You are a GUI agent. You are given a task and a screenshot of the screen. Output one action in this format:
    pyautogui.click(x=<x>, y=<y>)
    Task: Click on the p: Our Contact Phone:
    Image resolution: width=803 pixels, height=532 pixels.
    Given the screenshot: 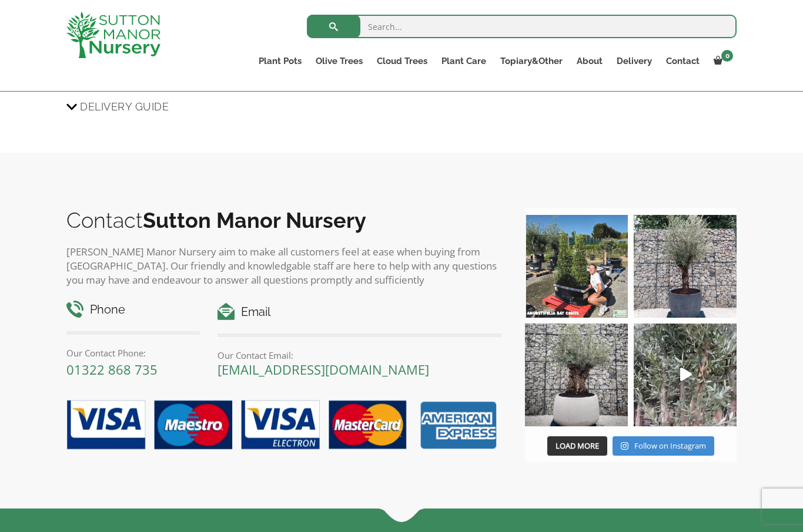 What is the action you would take?
    pyautogui.click(x=132, y=352)
    